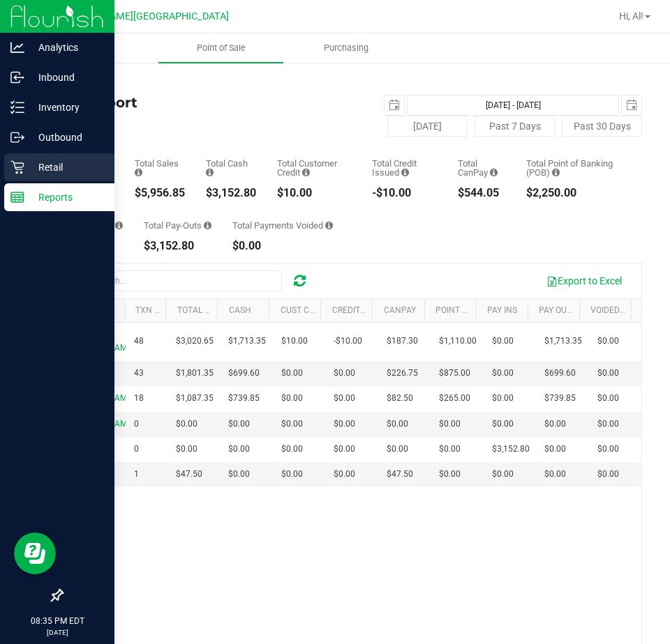 The width and height of the screenshot is (670, 644). What do you see at coordinates (306, 172) in the screenshot?
I see `i: Sum of all successful, non-voided payment transaction amounts using account credit as the payment...` at bounding box center [306, 172].